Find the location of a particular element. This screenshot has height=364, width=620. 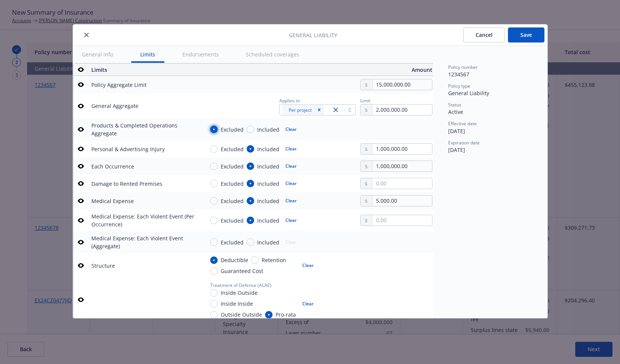

a: close is located at coordinates (336, 110).